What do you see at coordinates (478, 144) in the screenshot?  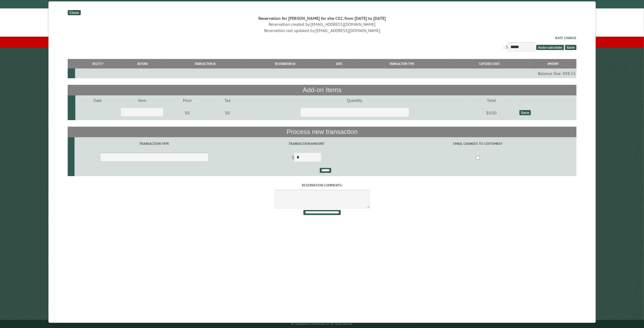 I see `label: Email changes to customer?` at bounding box center [478, 144].